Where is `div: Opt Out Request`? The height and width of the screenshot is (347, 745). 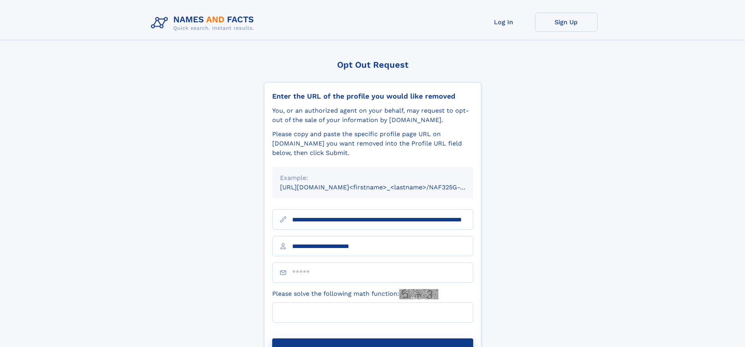 div: Opt Out Request is located at coordinates (373, 64).